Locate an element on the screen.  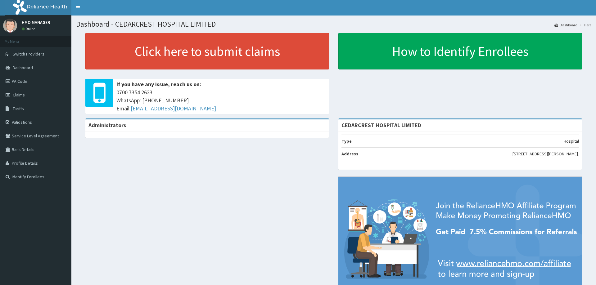
a: Dashboard is located at coordinates (566, 25).